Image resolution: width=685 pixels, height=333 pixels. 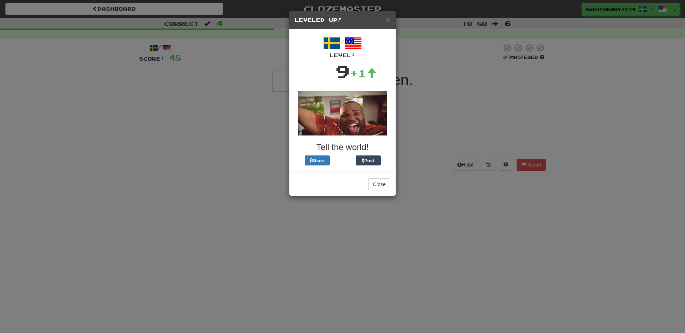 I want to click on div: 9, so click(x=342, y=71).